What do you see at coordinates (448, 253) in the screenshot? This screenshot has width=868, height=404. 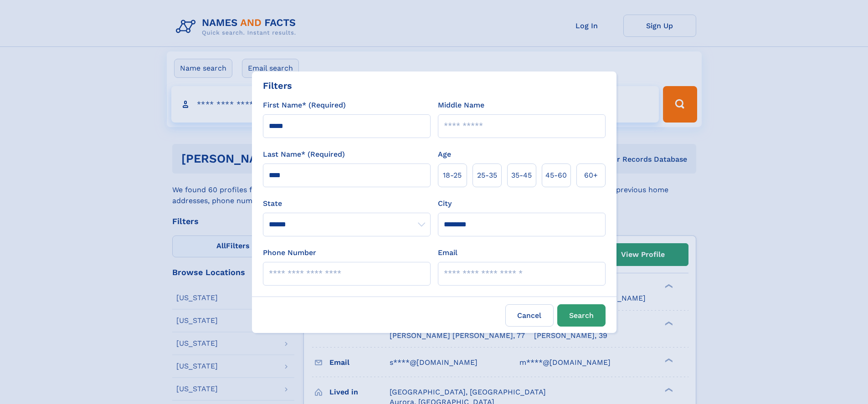 I see `label: Email` at bounding box center [448, 253].